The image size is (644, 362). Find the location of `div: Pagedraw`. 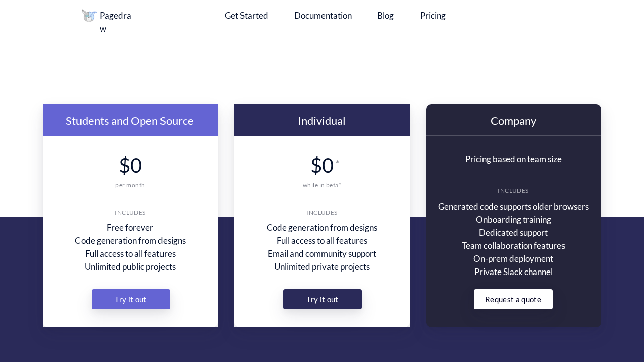

div: Pagedraw is located at coordinates (118, 22).